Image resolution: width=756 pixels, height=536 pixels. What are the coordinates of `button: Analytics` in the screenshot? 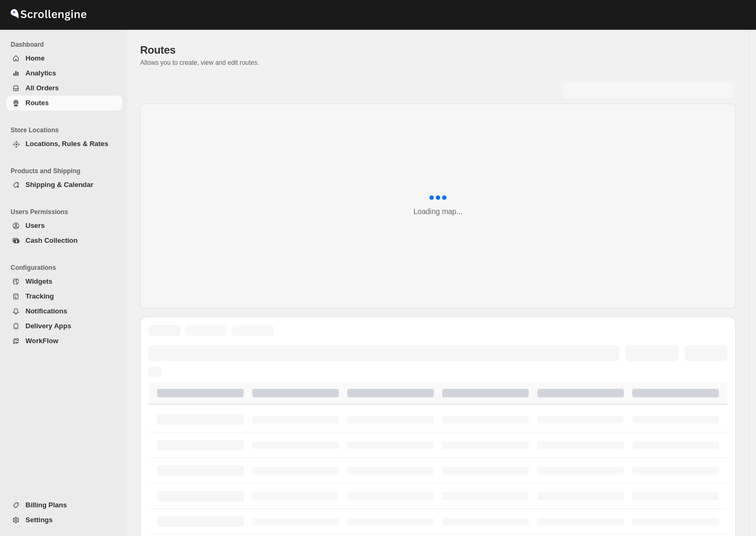 It's located at (64, 73).